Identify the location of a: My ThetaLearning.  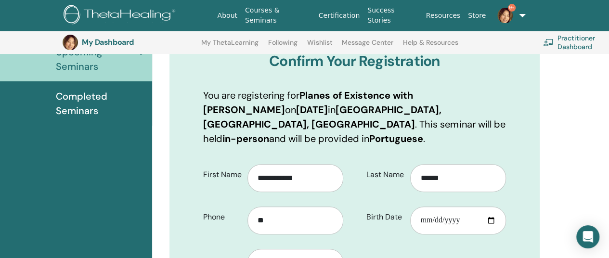
(230, 46).